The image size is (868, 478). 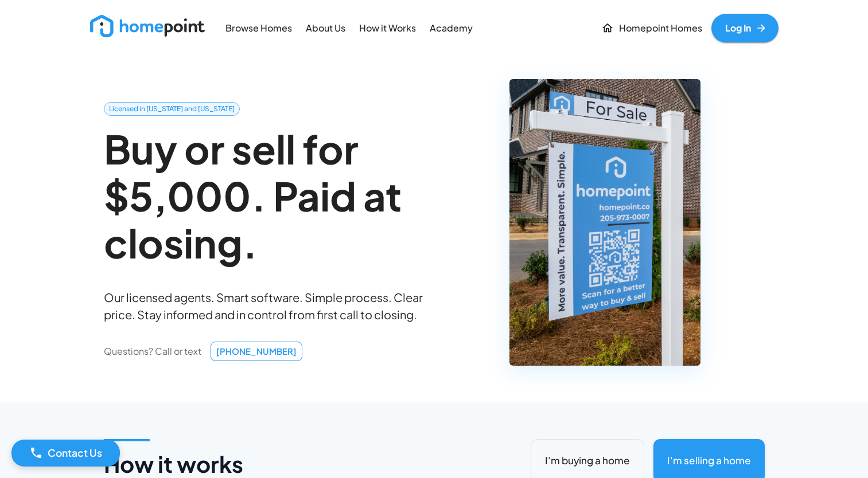 I want to click on img: new_logo_light.png, so click(x=147, y=26).